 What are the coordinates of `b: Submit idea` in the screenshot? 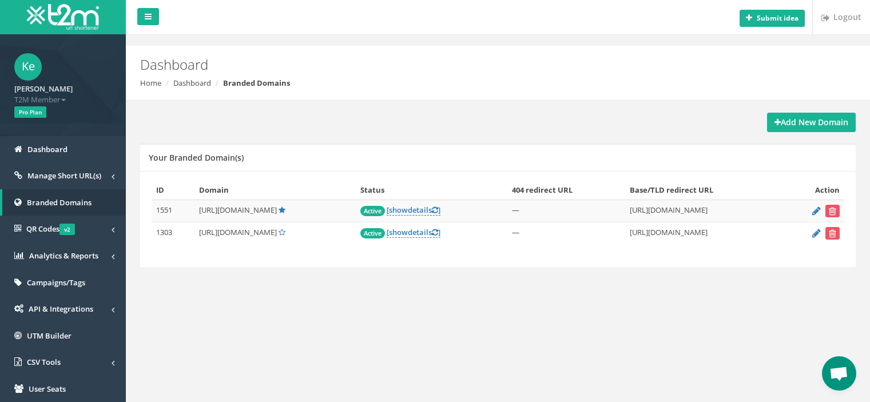 It's located at (777, 18).